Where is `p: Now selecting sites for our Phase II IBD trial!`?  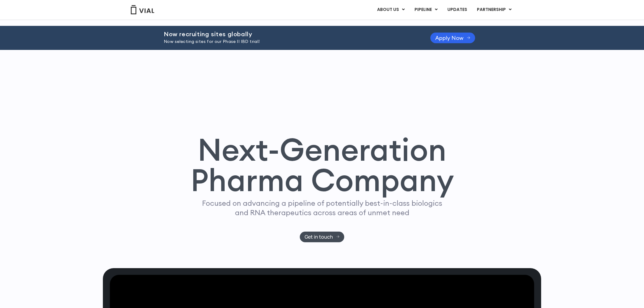
p: Now selecting sites for our Phase II IBD trial! is located at coordinates (289, 42).